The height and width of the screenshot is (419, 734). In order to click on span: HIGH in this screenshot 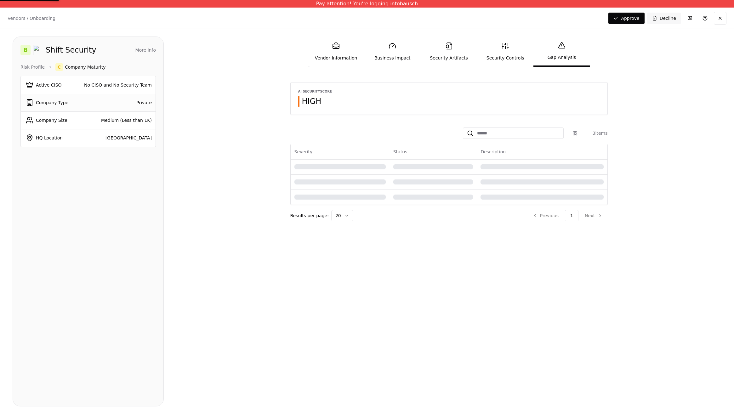, I will do `click(312, 101)`.